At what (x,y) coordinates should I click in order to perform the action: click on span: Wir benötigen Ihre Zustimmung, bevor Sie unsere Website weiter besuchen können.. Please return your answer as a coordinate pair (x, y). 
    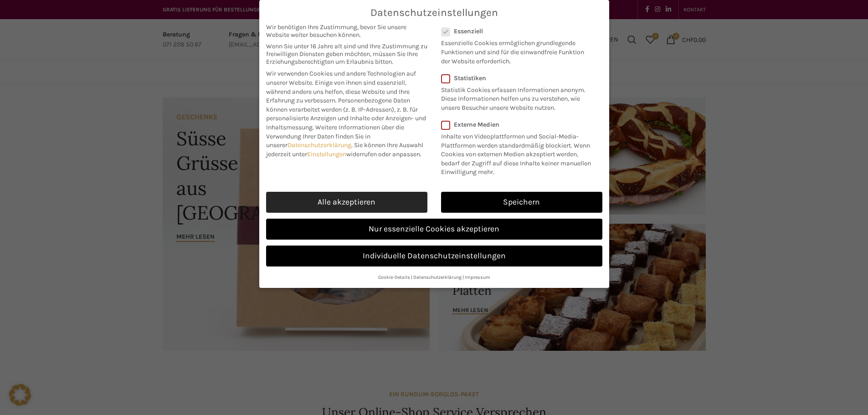
    Looking at the image, I should click on (347, 31).